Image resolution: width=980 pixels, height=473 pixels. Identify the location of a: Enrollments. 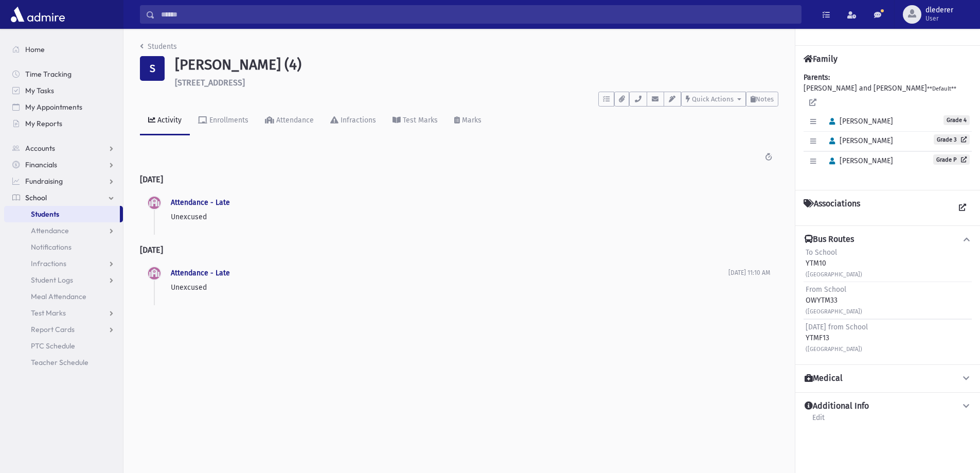
(223, 121).